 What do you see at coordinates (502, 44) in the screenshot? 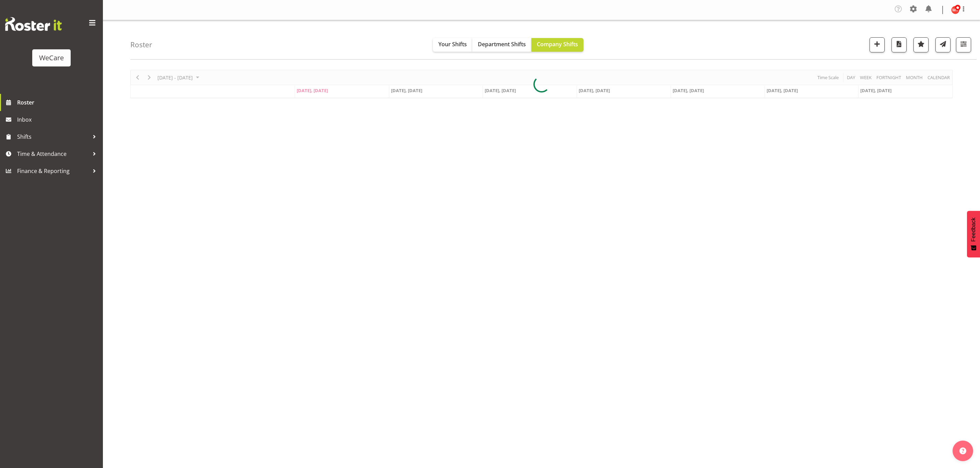
I see `span: Department Shifts` at bounding box center [502, 44].